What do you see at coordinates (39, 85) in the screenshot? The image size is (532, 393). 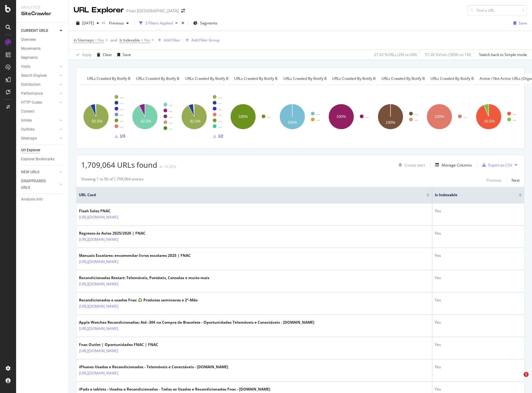 I see `a: Distribution` at bounding box center [39, 85].